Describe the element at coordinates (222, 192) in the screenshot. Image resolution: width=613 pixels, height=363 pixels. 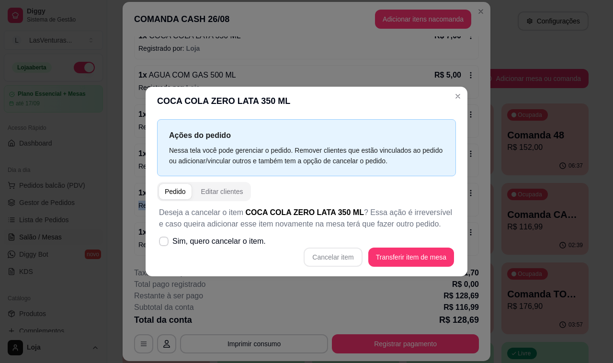
I see `div: Editar clientes` at that location.